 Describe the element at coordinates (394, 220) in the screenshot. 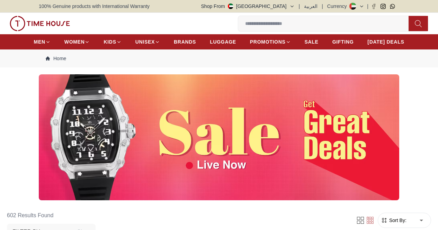

I see `button: Sort By:` at that location.